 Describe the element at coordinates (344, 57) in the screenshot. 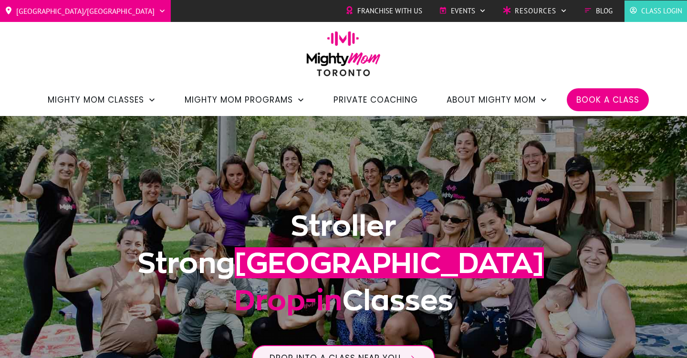

I see `img: mightymom-logo-toronto` at that location.